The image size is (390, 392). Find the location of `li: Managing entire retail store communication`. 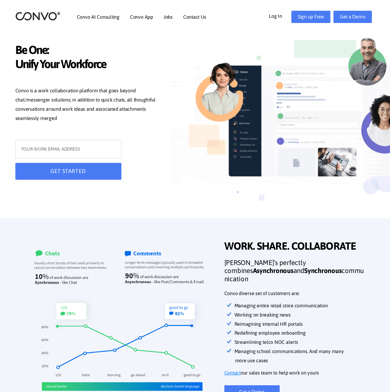

li: Managing entire retail store communication is located at coordinates (300, 306).